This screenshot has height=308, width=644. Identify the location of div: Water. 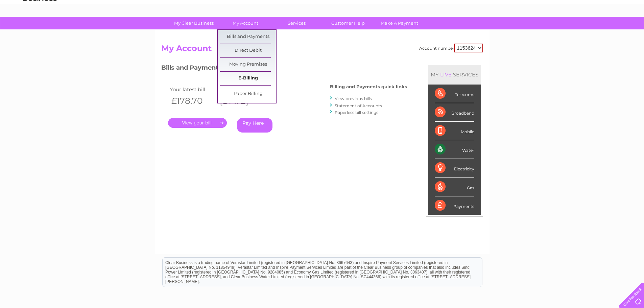
(454, 149).